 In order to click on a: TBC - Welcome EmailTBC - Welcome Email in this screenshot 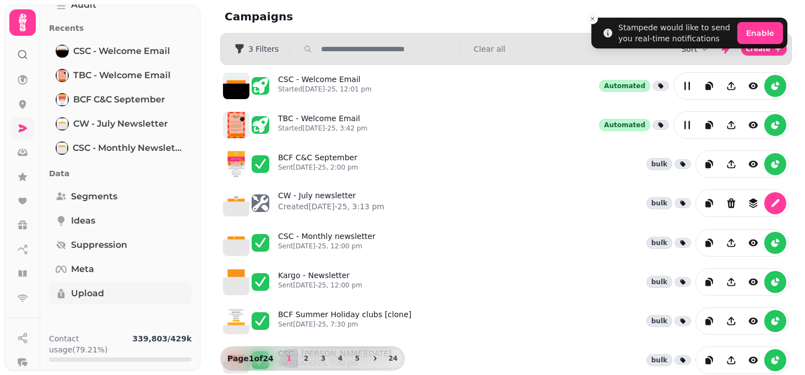, I will do `click(120, 75)`.